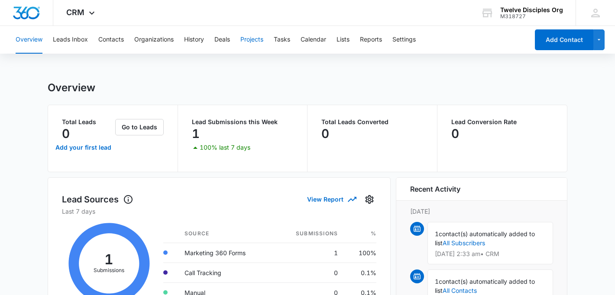  Describe the element at coordinates (502, 122) in the screenshot. I see `p: Lead Conversion Rate` at that location.